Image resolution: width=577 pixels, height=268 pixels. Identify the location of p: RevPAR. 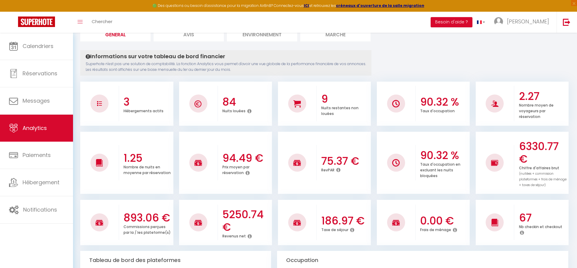
(328, 169).